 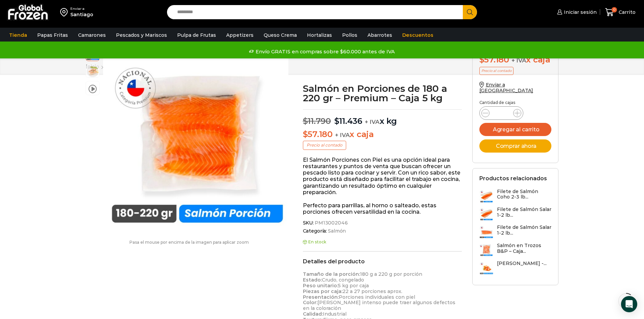 I want to click on div: Santiago, so click(x=82, y=15).